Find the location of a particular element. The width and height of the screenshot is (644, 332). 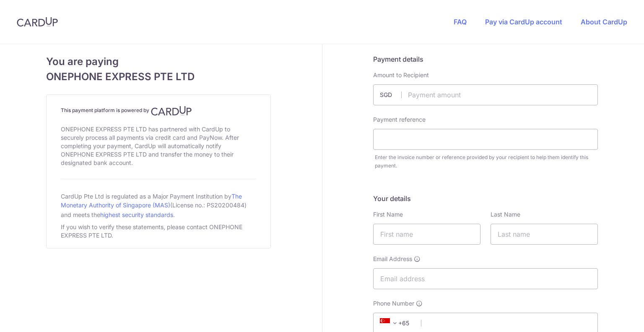

h5: Payment details is located at coordinates (485, 59).